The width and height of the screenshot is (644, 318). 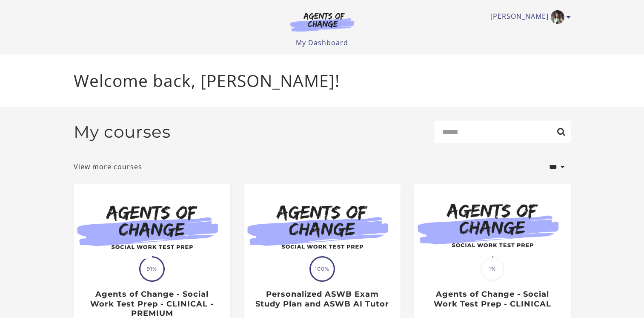 What do you see at coordinates (492, 269) in the screenshot?
I see `span: 1%` at bounding box center [492, 269].